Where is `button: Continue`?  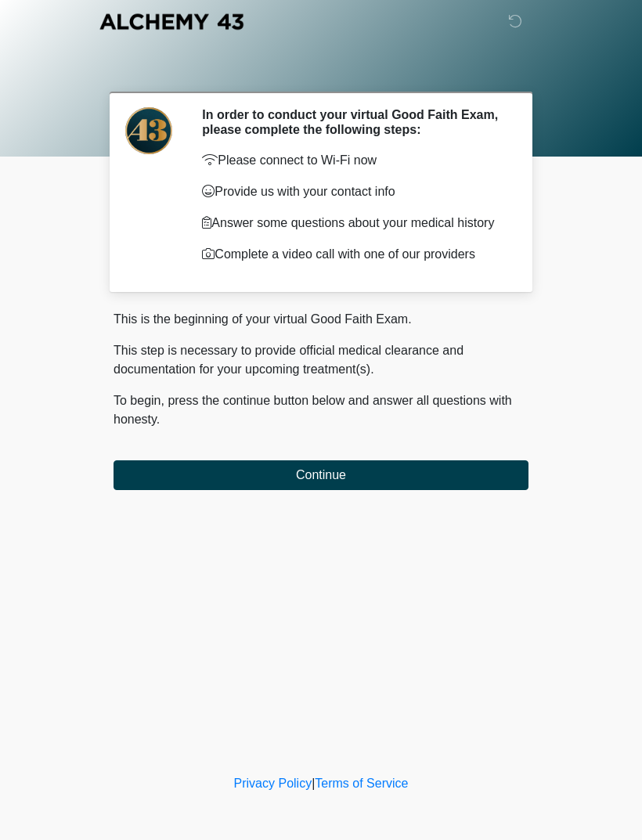
button: Continue is located at coordinates (321, 475).